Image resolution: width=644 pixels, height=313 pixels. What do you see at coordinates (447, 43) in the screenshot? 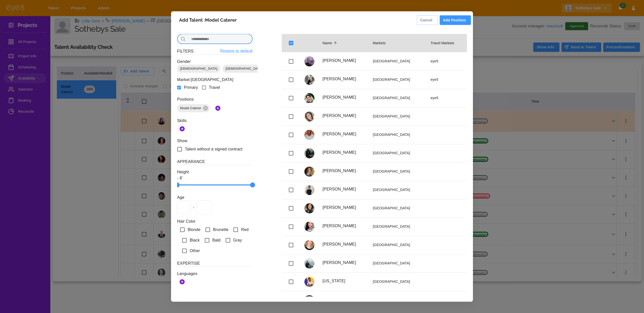
I see `th: Travel Markets` at bounding box center [447, 43].